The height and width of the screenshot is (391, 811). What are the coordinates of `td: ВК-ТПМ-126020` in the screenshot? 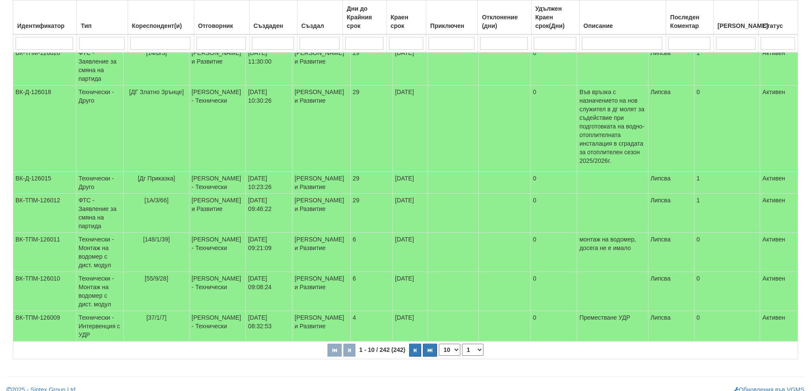 It's located at (45, 66).